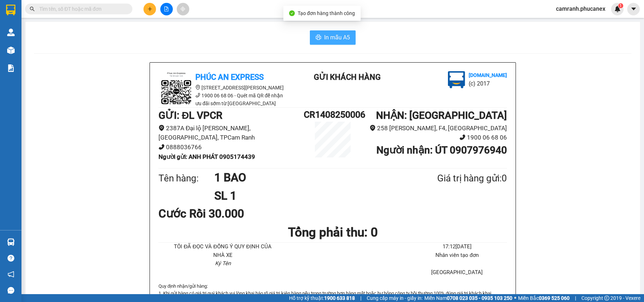 This screenshot has height=302, width=644. What do you see at coordinates (333, 37) in the screenshot?
I see `button: printerIn mẫu A5` at bounding box center [333, 37].